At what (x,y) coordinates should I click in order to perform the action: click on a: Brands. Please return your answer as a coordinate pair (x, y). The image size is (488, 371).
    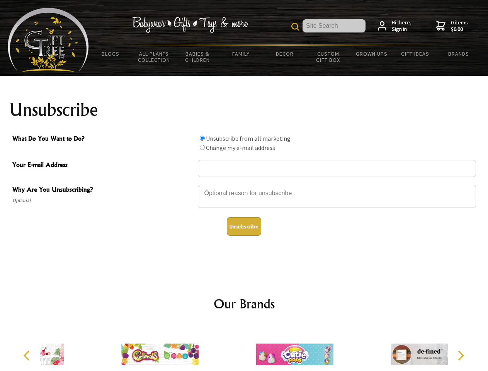
    Looking at the image, I should click on (458, 54).